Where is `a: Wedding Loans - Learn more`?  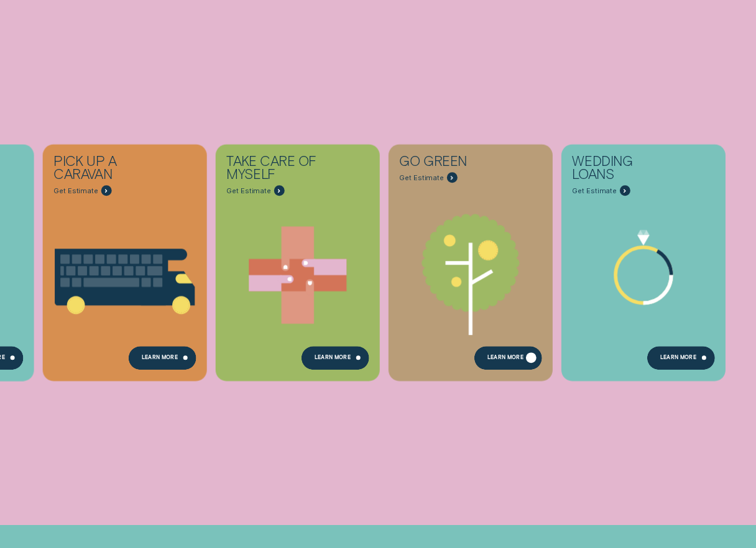 a: Wedding Loans - Learn more is located at coordinates (643, 259).